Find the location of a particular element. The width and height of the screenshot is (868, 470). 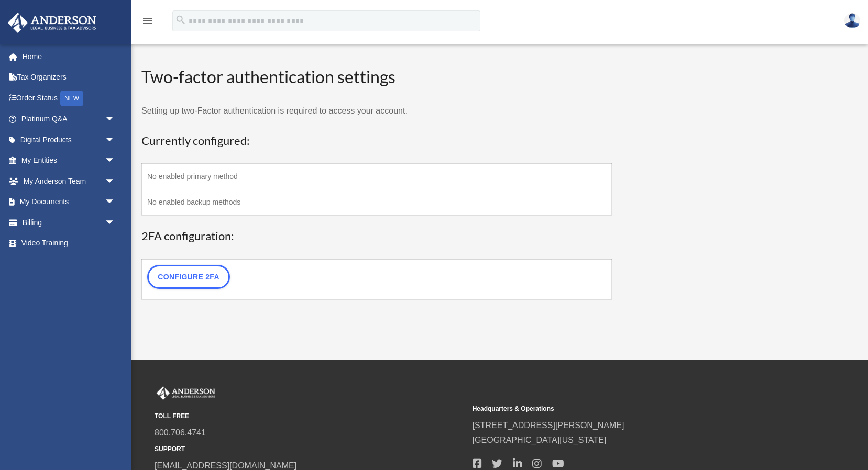

a: 800.706.4741 is located at coordinates (180, 432).